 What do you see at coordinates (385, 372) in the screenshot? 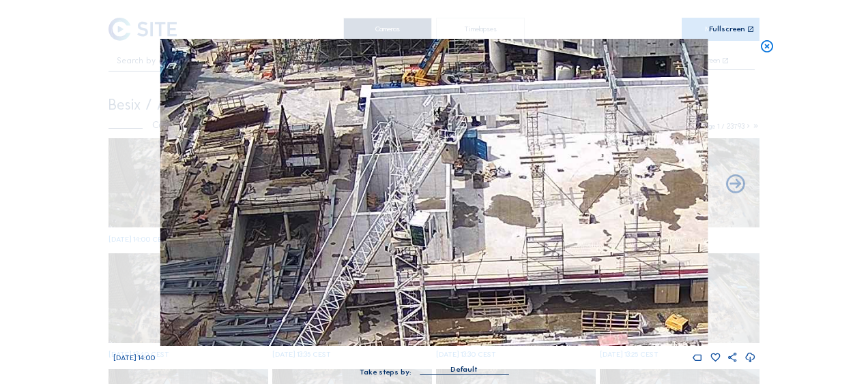
I see `div: Take steps by:` at bounding box center [385, 372].